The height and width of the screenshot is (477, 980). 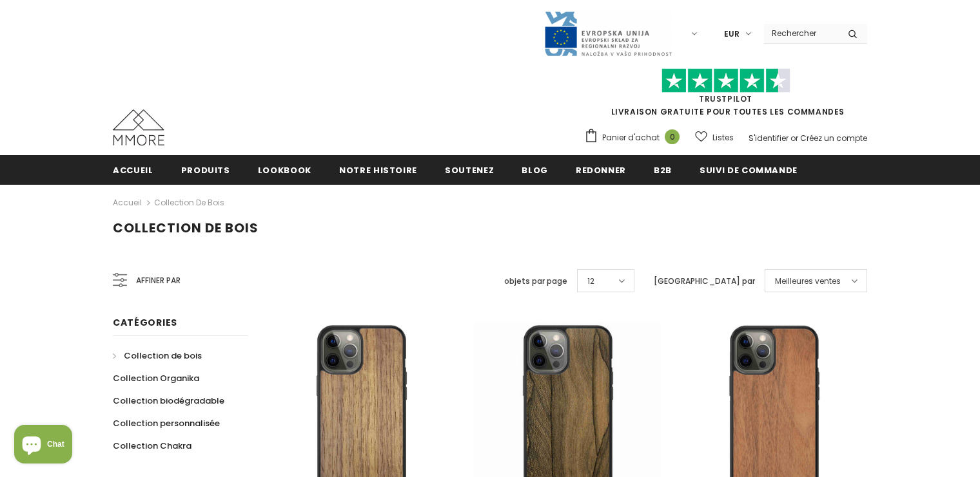 What do you see at coordinates (601, 169) in the screenshot?
I see `a: Redonner` at bounding box center [601, 169].